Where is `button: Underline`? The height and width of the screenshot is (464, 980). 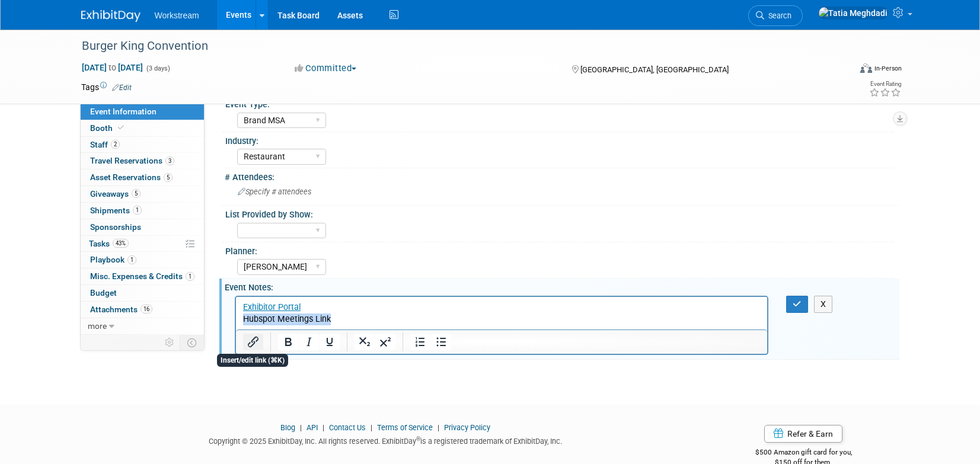
button: Underline is located at coordinates (330, 342).